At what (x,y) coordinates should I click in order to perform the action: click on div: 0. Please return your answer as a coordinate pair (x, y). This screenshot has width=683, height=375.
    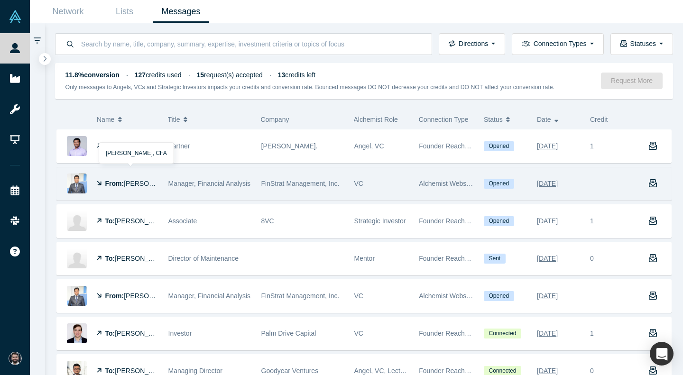
    Looking at the image, I should click on (592, 258).